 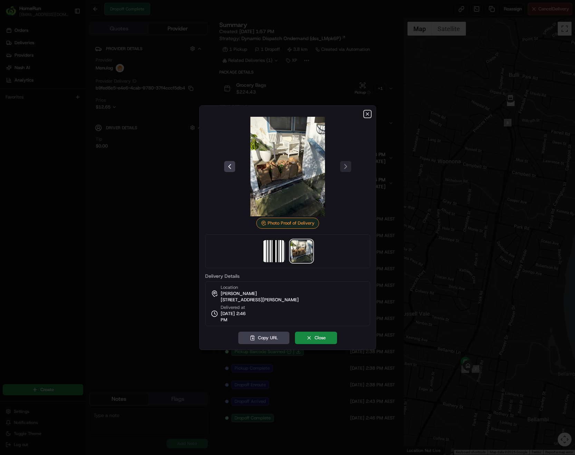 What do you see at coordinates (288, 223) in the screenshot?
I see `div: Photo Proof of Delivery` at bounding box center [288, 223].